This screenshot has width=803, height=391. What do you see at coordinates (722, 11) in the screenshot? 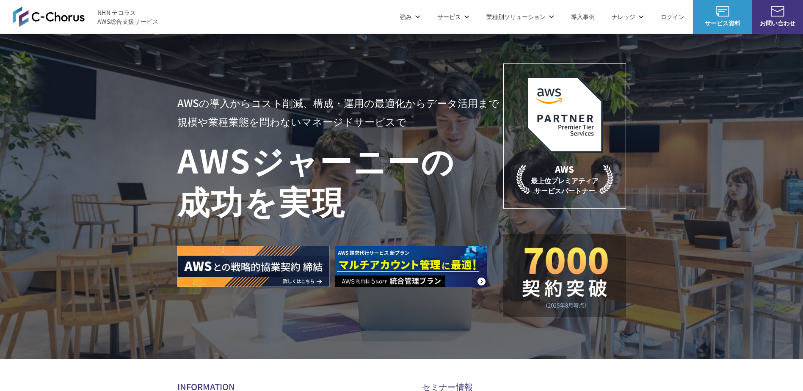
I see `img: AWS総合支援サービス C-Chorus サービス資料` at bounding box center [722, 11].